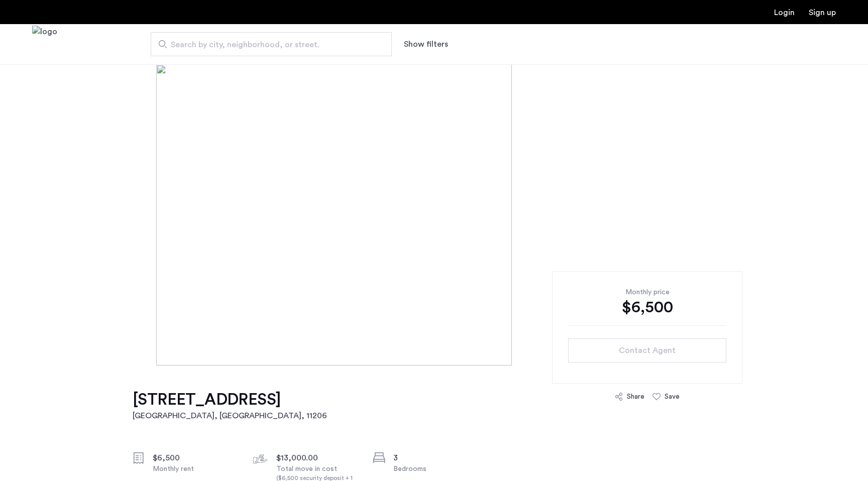 Image resolution: width=868 pixels, height=481 pixels. Describe the element at coordinates (436, 469) in the screenshot. I see `div: Bedrooms` at that location.